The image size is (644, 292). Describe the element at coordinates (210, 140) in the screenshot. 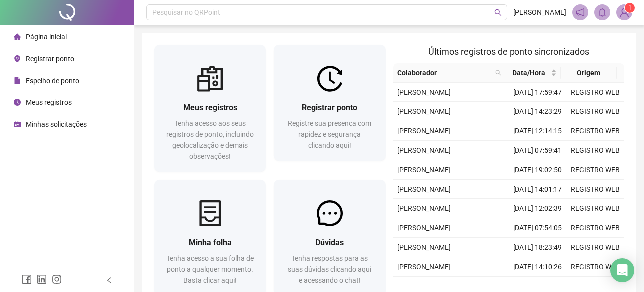

I see `span: Tenha acesso aos seus registros de ponto, incluindo geolocalização e demais observações!` at that location.